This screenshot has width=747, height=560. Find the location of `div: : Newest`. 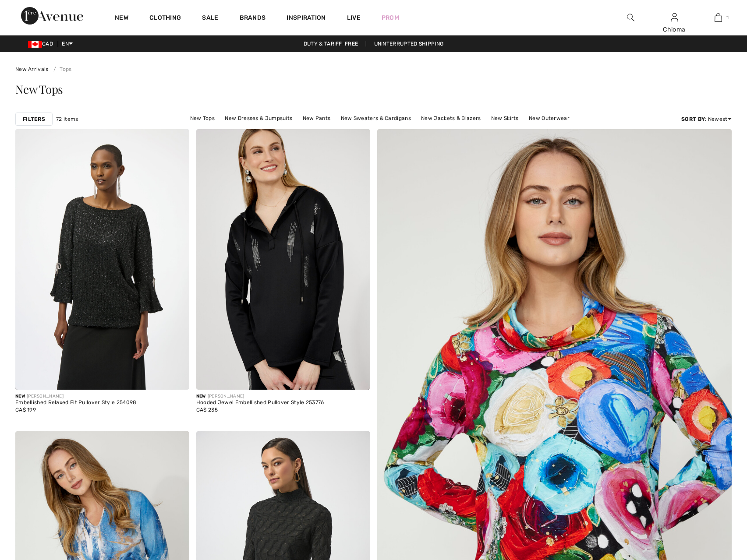

div: : Newest is located at coordinates (706, 120).